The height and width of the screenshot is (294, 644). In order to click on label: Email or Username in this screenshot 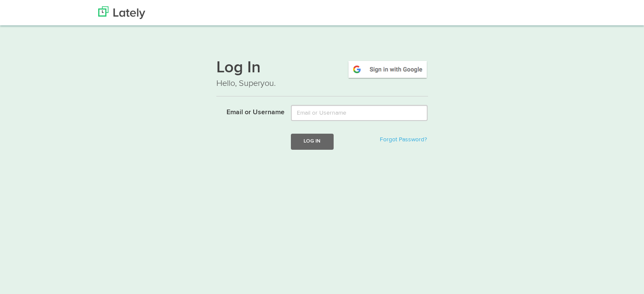, I will do `click(247, 111)`.